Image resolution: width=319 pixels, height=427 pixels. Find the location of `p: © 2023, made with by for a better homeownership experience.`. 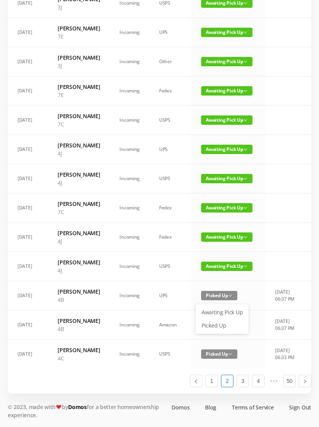

p: © 2023, made with by for a better homeownership experience. is located at coordinates (86, 411).